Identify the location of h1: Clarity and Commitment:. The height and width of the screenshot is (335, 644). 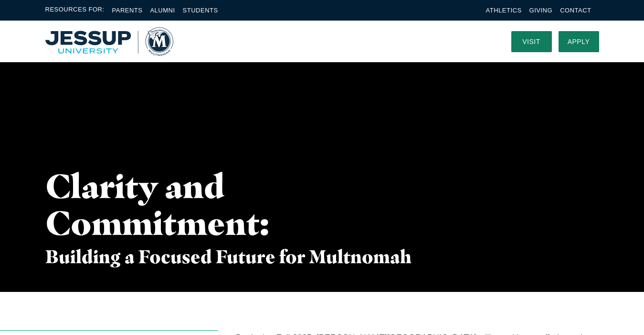
(156, 204).